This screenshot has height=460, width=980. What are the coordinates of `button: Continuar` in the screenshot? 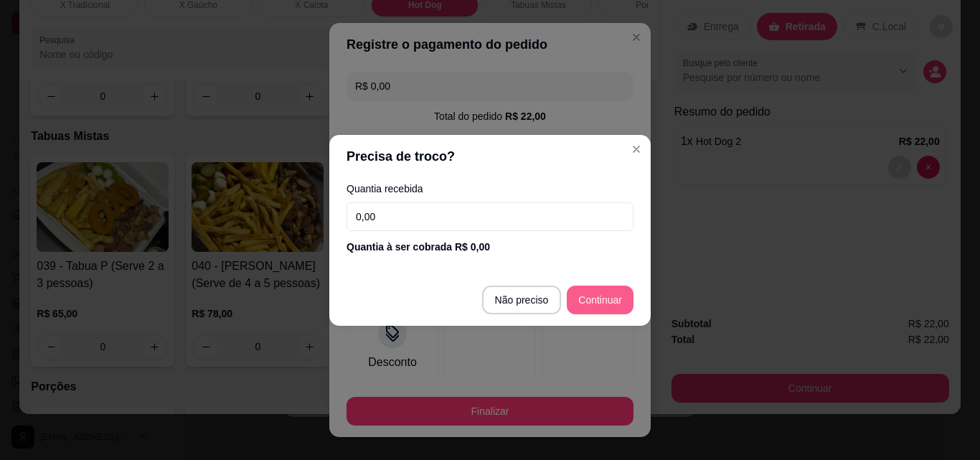 It's located at (600, 300).